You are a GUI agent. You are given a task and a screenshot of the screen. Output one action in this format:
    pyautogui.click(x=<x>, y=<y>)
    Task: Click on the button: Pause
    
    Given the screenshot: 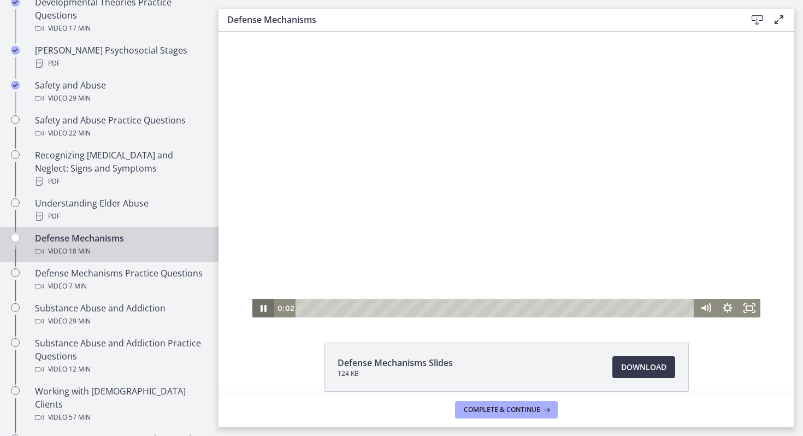 What is the action you would take?
    pyautogui.click(x=45, y=276)
    